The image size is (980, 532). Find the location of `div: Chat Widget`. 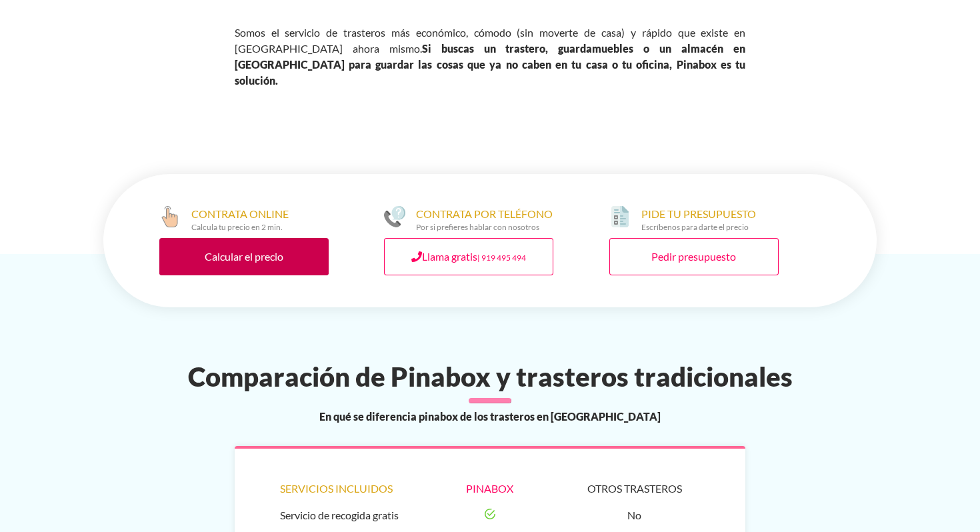

div: Chat Widget is located at coordinates (859, 439).